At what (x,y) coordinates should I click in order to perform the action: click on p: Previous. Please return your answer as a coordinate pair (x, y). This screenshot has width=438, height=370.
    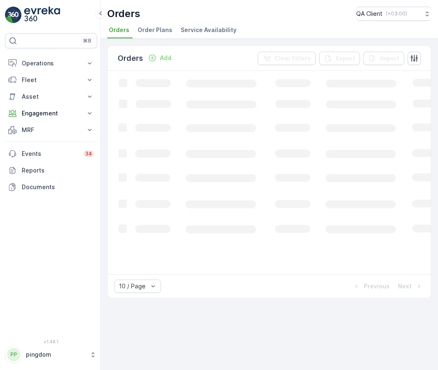
    Looking at the image, I should click on (377, 287).